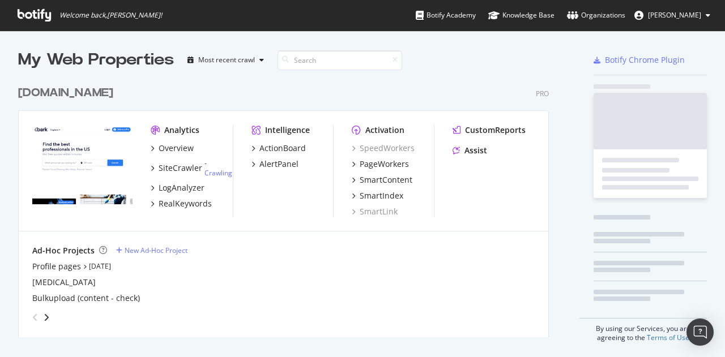 Image resolution: width=725 pixels, height=357 pixels. Describe the element at coordinates (225, 60) in the screenshot. I see `button: Most recent crawl` at that location.